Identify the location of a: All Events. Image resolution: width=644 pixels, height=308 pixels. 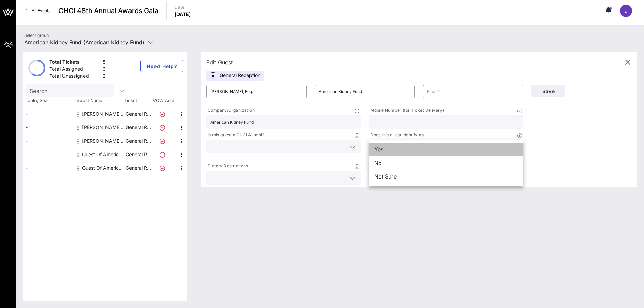
(38, 11).